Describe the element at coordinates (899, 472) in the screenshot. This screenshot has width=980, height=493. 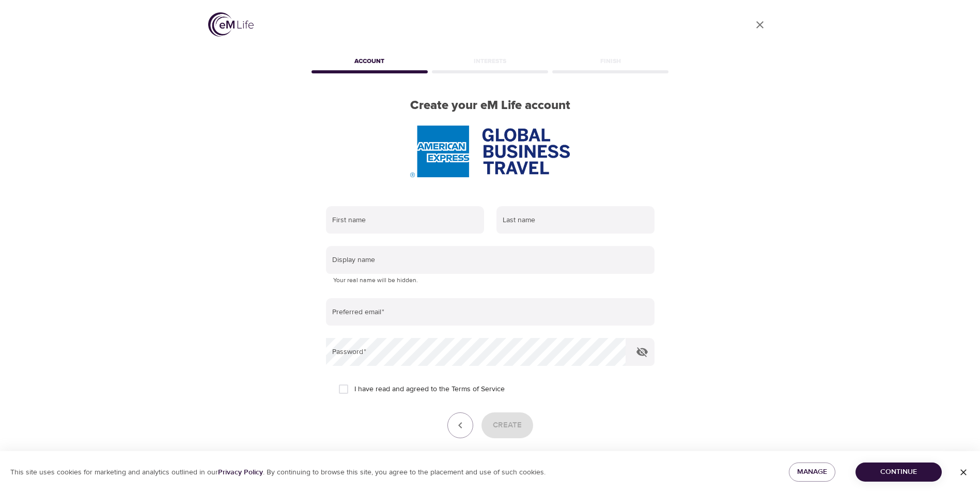
I see `span: Continue` at that location.